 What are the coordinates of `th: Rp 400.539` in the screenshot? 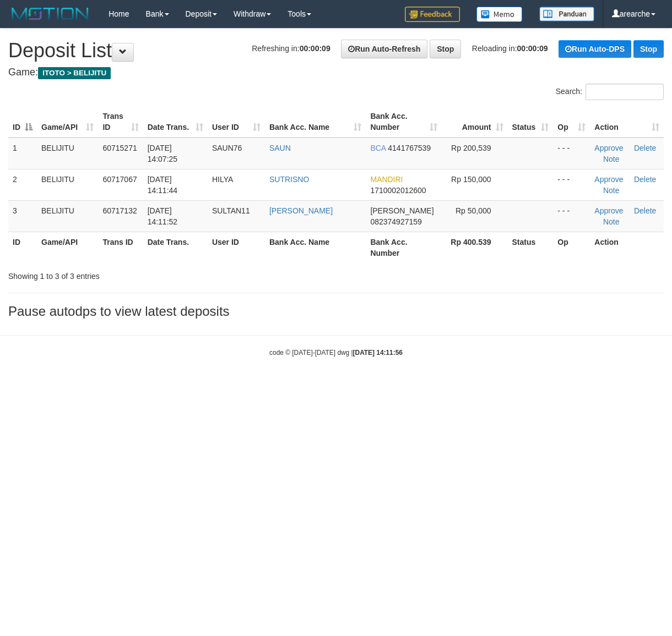 It's located at (475, 247).